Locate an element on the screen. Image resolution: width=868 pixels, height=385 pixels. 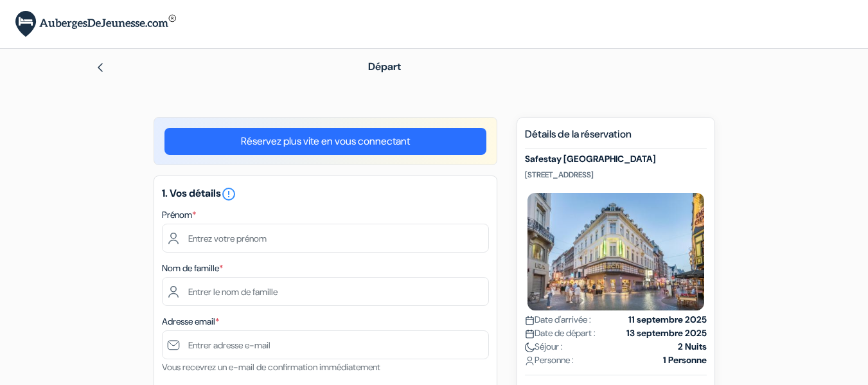
input: Entrer le nom de famille is located at coordinates (325, 291).